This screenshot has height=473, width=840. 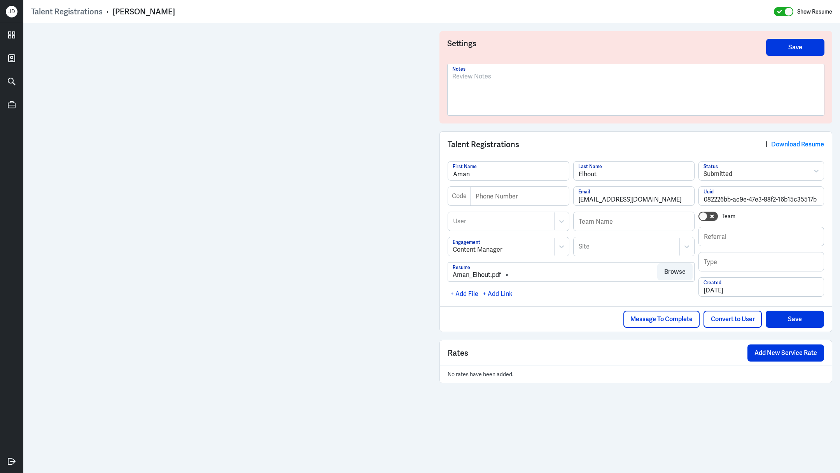 What do you see at coordinates (636, 144) in the screenshot?
I see `div: Talent Registrations` at bounding box center [636, 144].